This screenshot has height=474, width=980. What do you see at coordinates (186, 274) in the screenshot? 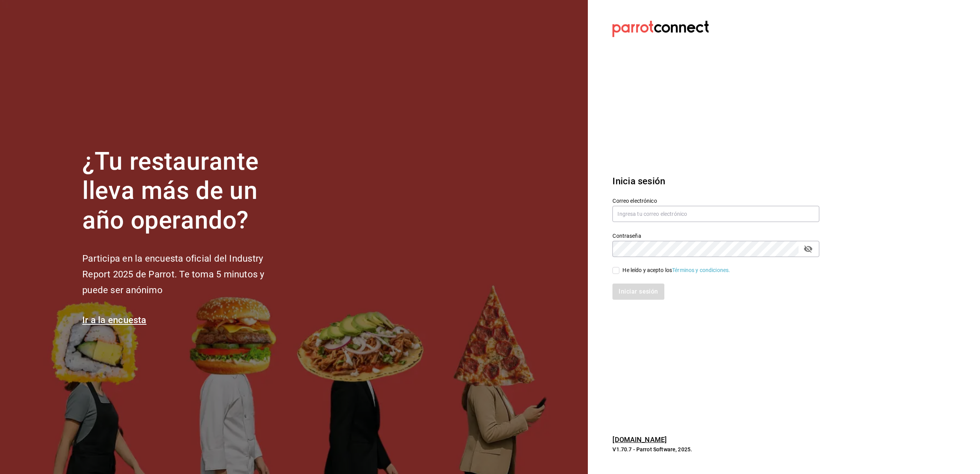
I see `h2: Participa en la encuesta oficial del Industry Report 2025 de Parrot. Te toma 5 minutos y puede se...` at bounding box center [186, 274].